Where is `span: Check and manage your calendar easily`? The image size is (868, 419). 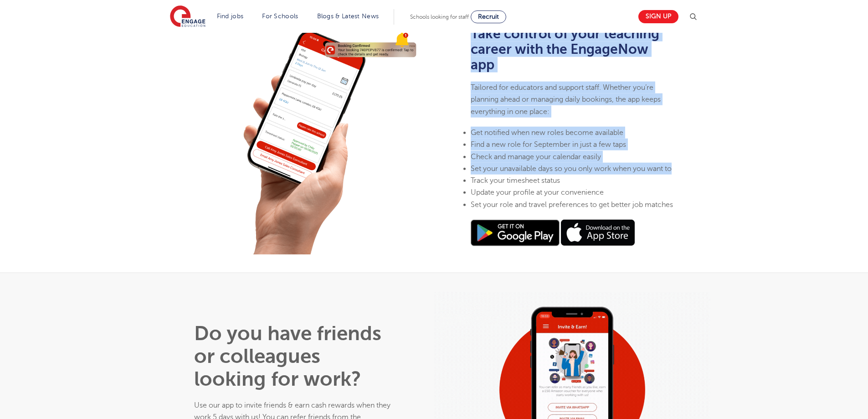 span: Check and manage your calendar easily is located at coordinates (536, 156).